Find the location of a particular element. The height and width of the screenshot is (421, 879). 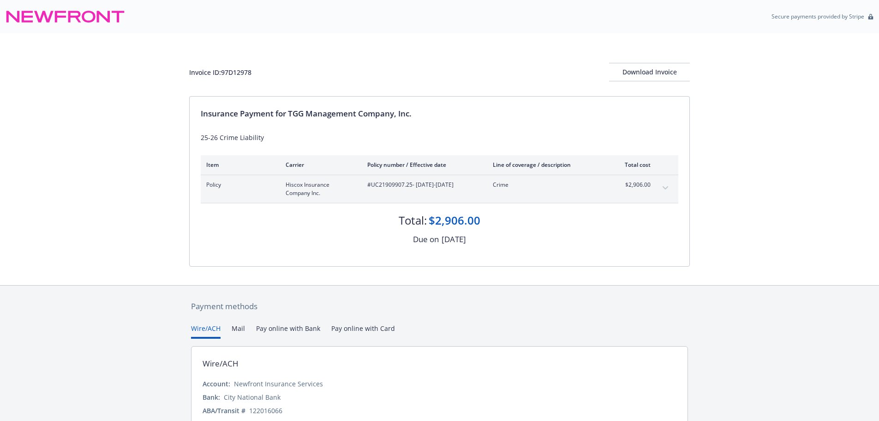

div: Item is located at coordinates (239, 164).